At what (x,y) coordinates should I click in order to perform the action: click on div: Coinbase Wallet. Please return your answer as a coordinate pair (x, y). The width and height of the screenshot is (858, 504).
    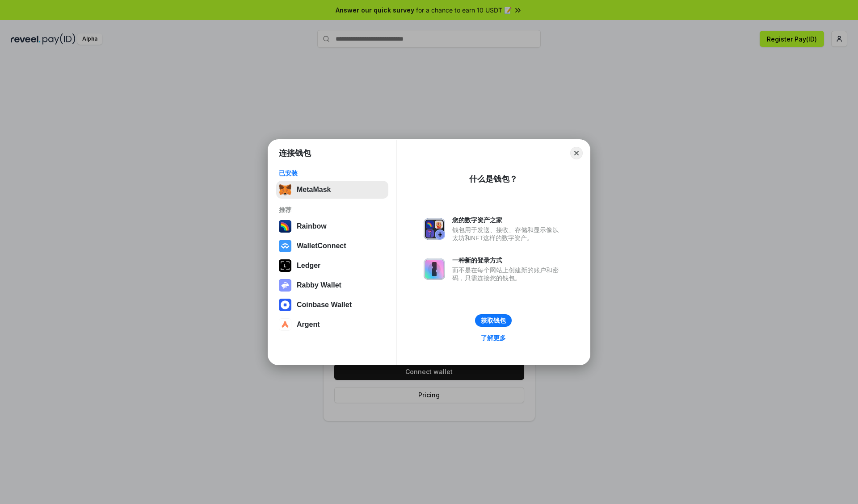
    Looking at the image, I should click on (324, 305).